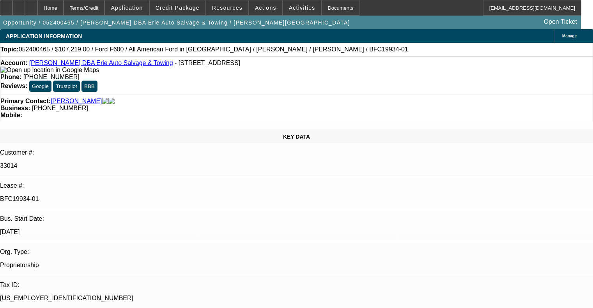 The image size is (593, 308). What do you see at coordinates (177, 8) in the screenshot?
I see `button: Credit Package` at bounding box center [177, 8].